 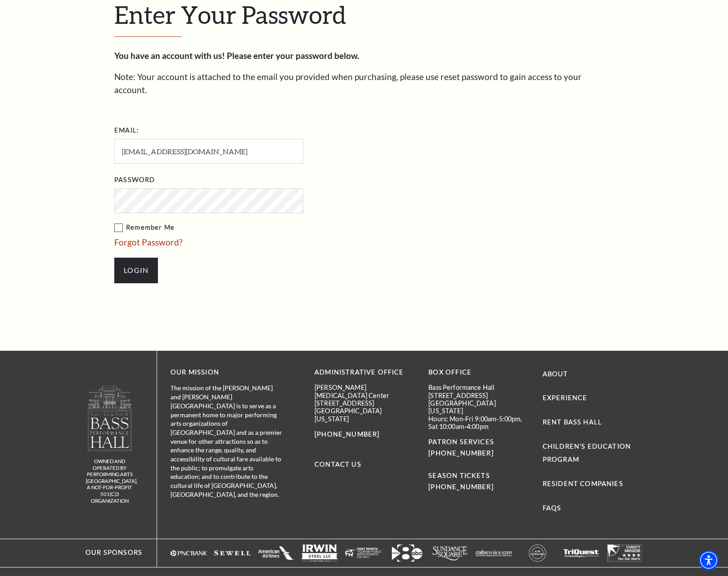 I want to click on img: logo-footer.png, so click(x=110, y=417).